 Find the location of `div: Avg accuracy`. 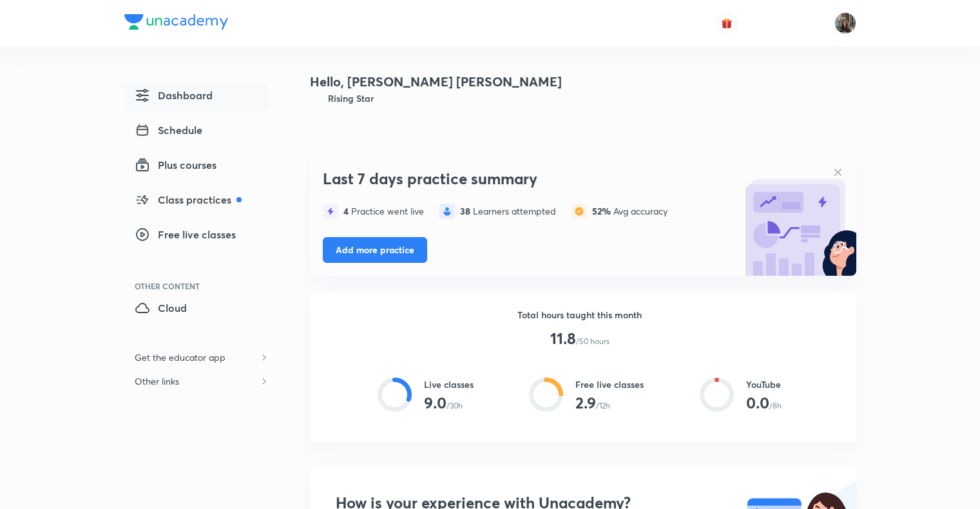

div: Avg accuracy is located at coordinates (630, 211).